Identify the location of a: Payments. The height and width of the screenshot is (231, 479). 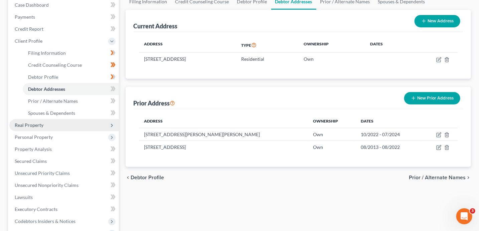
(64, 17).